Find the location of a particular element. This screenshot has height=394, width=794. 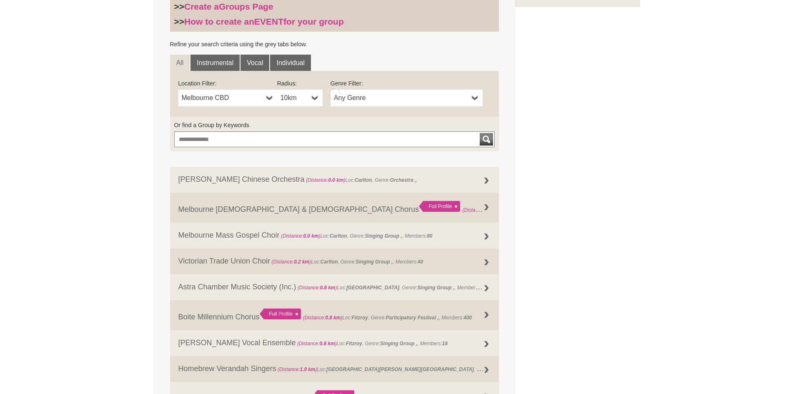

a: Vocal is located at coordinates (255, 63).